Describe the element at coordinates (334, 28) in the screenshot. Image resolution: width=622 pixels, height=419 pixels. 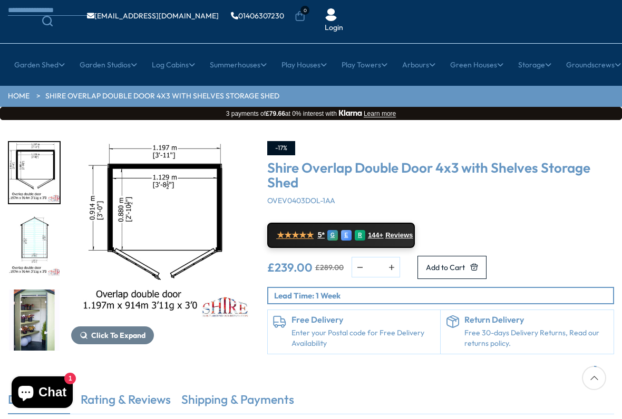
I see `a: Login` at that location.